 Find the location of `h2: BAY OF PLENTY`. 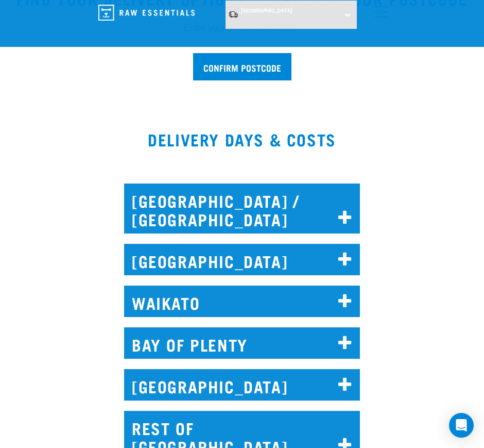

h2: BAY OF PLENTY is located at coordinates (242, 343).